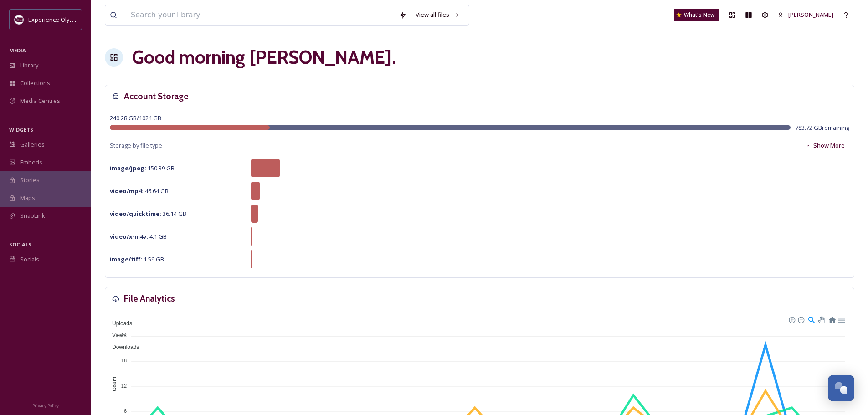 The width and height of the screenshot is (868, 415). Describe the element at coordinates (45, 406) in the screenshot. I see `span: Privacy Policy` at that location.